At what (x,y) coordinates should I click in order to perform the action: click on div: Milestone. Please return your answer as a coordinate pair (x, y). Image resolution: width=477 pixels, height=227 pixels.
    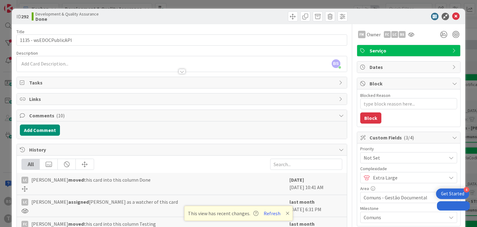
    Looking at the image, I should click on (409, 208).